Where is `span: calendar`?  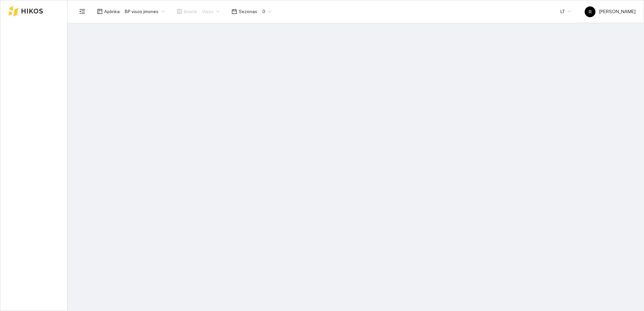
span: calendar is located at coordinates (235, 11).